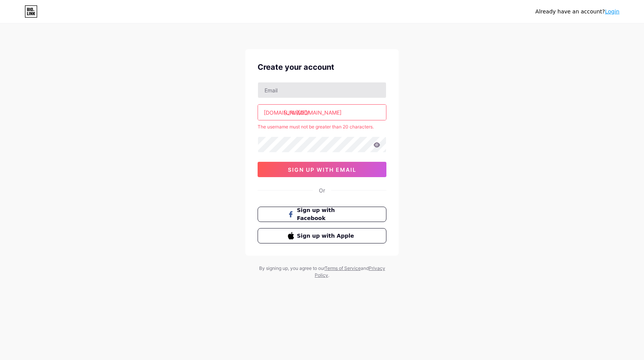  I want to click on span: sign up with email, so click(322, 169).